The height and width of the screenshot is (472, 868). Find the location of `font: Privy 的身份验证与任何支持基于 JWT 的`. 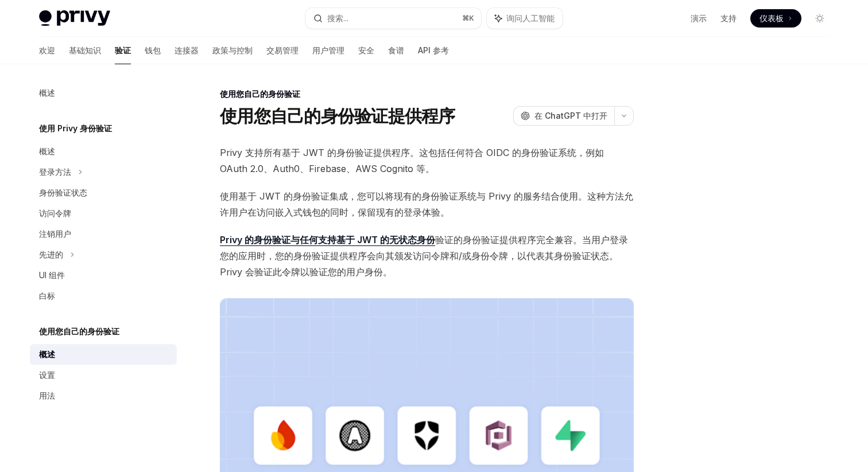

font: Privy 的身份验证与任何支持基于 JWT 的 is located at coordinates (304, 240).